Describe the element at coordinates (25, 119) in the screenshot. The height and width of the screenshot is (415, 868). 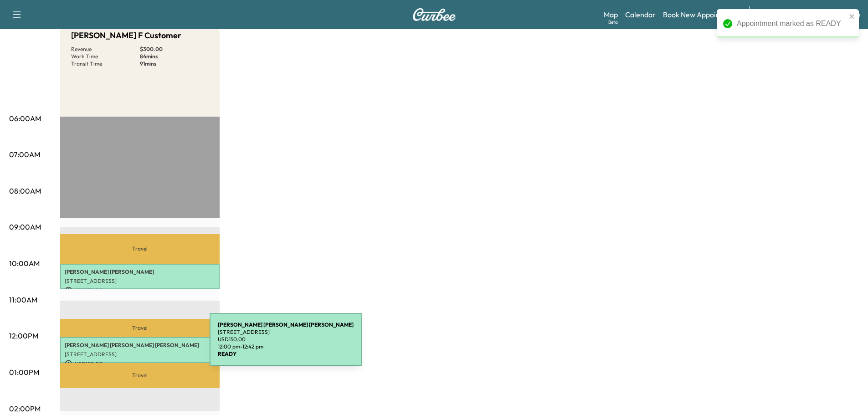
I see `p: 06:00AM` at that location.